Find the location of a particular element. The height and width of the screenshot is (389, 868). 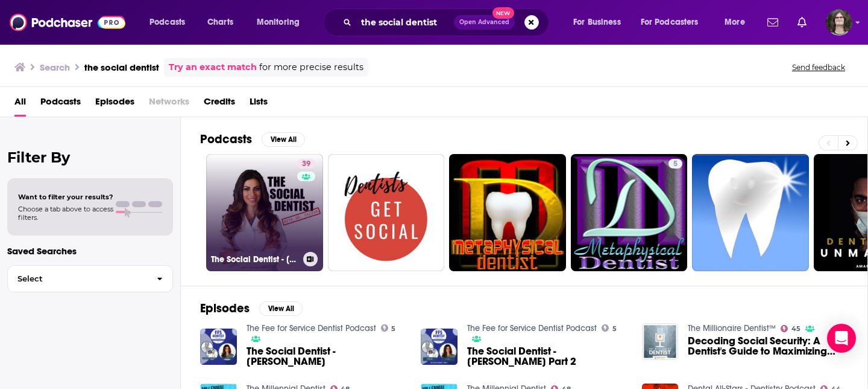

a: Episodes is located at coordinates (114, 104).